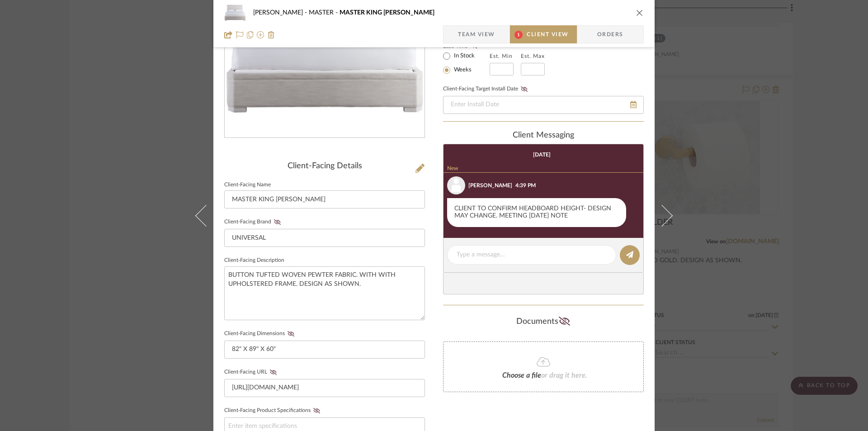 The height and width of the screenshot is (431, 868). Describe the element at coordinates (463, 56) in the screenshot. I see `label: In Stock` at that location.